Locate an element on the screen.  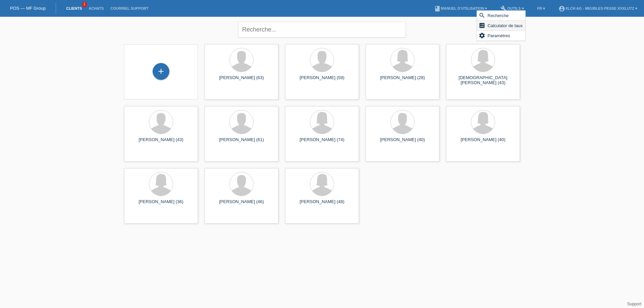
i: search is located at coordinates (482, 16).